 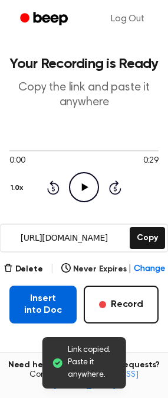 I want to click on a: Log Out, so click(x=128, y=19).